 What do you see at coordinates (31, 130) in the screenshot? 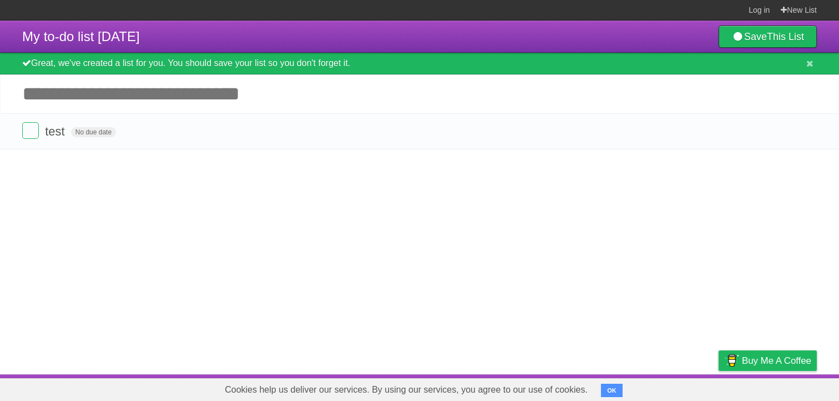
I see `label: Done` at bounding box center [31, 130].